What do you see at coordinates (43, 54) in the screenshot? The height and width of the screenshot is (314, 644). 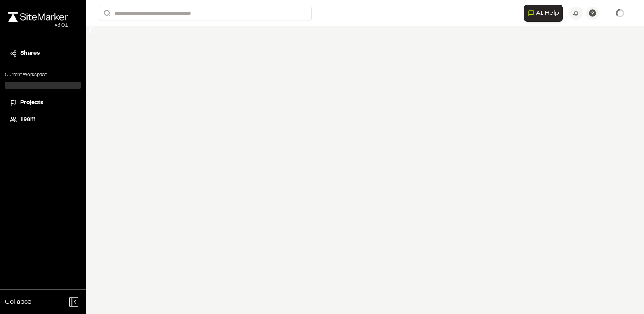 I see `a: Shares` at bounding box center [43, 54].